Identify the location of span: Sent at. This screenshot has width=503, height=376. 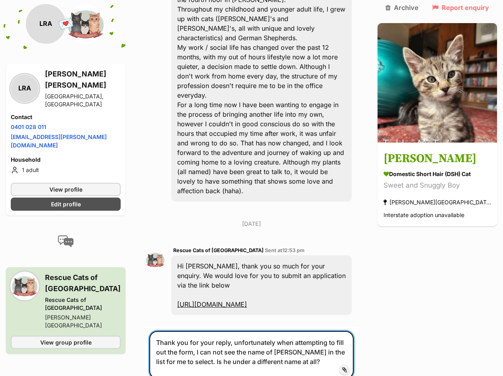
(285, 250).